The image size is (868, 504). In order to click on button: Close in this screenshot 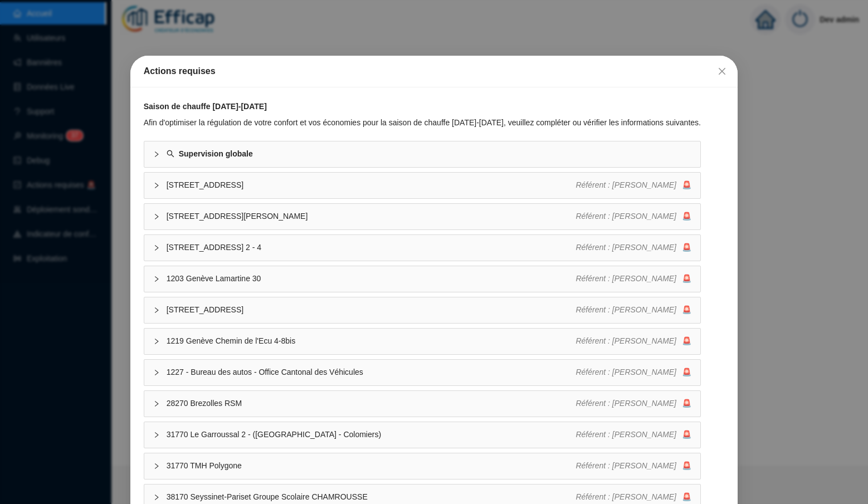, I will do `click(722, 71)`.